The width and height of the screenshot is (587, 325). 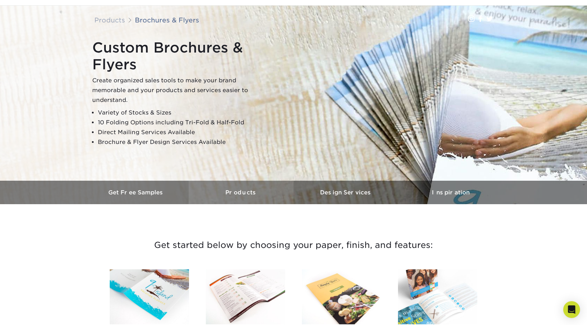 I want to click on div: Open Intercom Messenger, so click(x=572, y=309).